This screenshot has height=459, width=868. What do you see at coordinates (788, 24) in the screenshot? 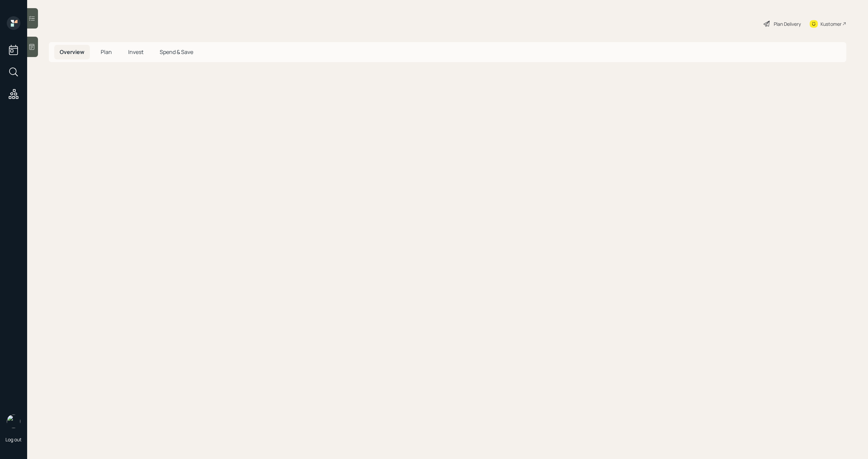
I see `div: Plan Delivery` at bounding box center [788, 24].